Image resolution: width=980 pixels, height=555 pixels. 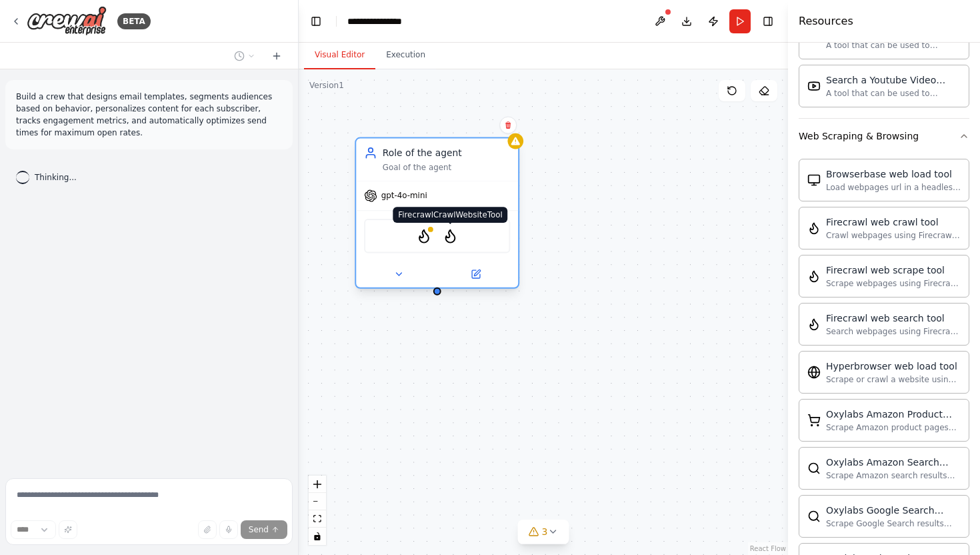 What do you see at coordinates (245, 56) in the screenshot?
I see `button: Switch to previous chat` at bounding box center [245, 56].